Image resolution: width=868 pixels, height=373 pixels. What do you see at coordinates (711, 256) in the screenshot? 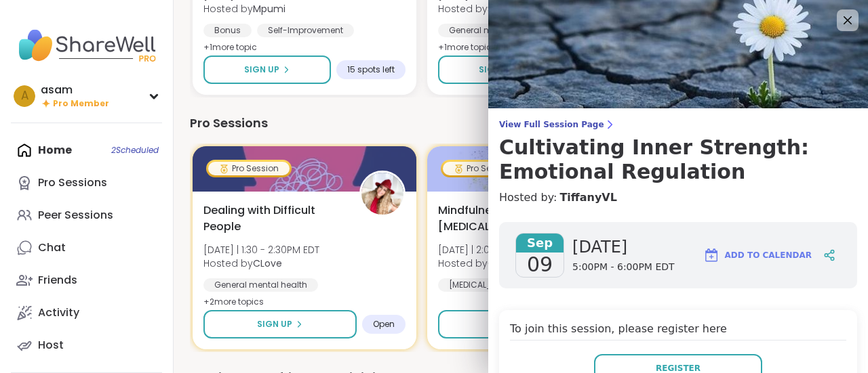
I see `img: ShareWell Logomark` at bounding box center [711, 256].